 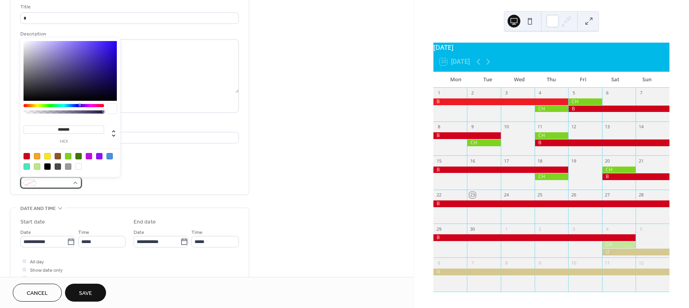 What do you see at coordinates (129, 126) in the screenshot?
I see `div: Location` at bounding box center [129, 126].